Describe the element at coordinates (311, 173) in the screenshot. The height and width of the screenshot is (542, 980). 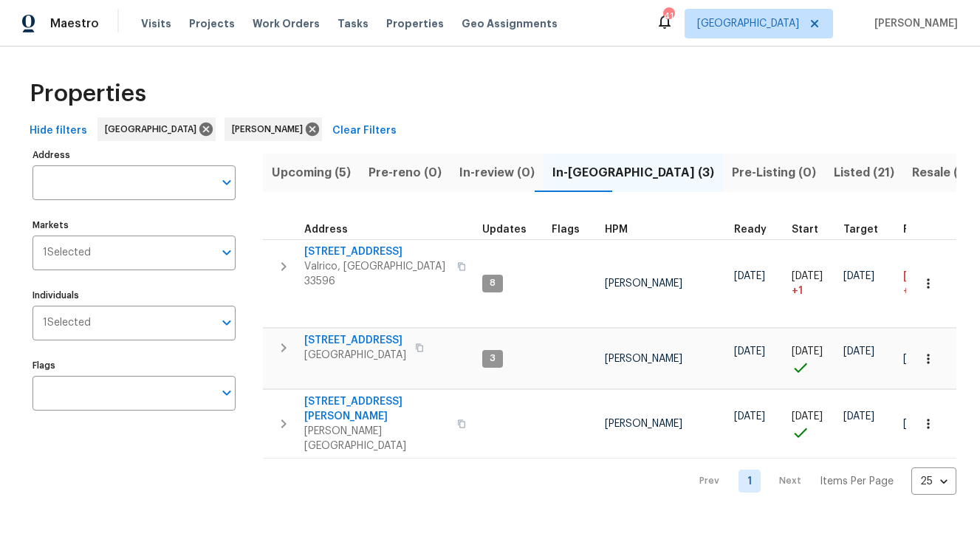
I see `span: Upcoming (5)` at that location.